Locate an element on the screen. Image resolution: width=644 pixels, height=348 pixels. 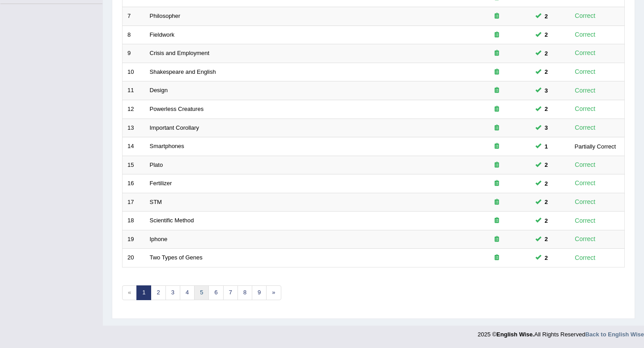
td: 20 is located at coordinates (134, 258).